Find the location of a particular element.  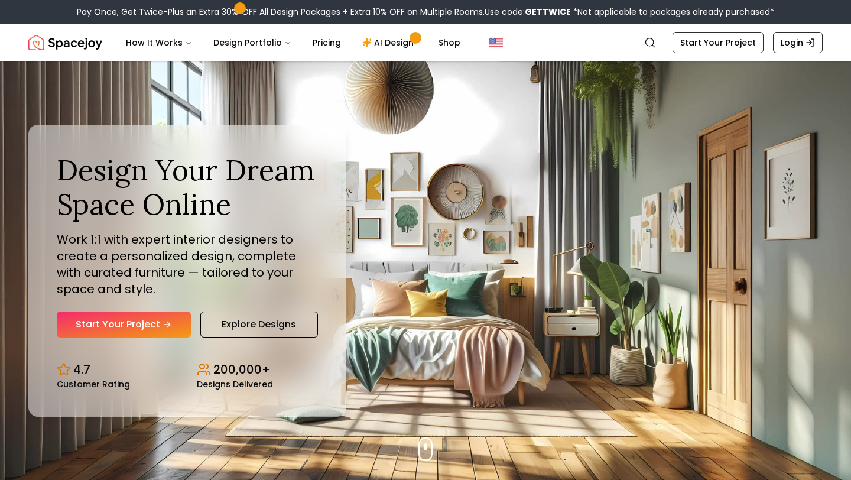

p: 200,000+ is located at coordinates (242, 369).